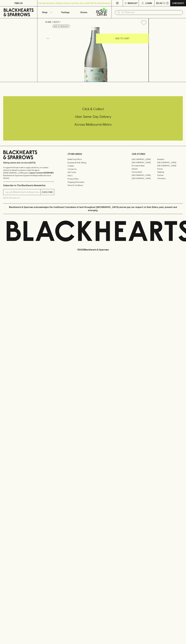 This screenshot has width=186, height=644. What do you see at coordinates (93, 154) in the screenshot?
I see `p: OTHER AREAS` at bounding box center [93, 154].